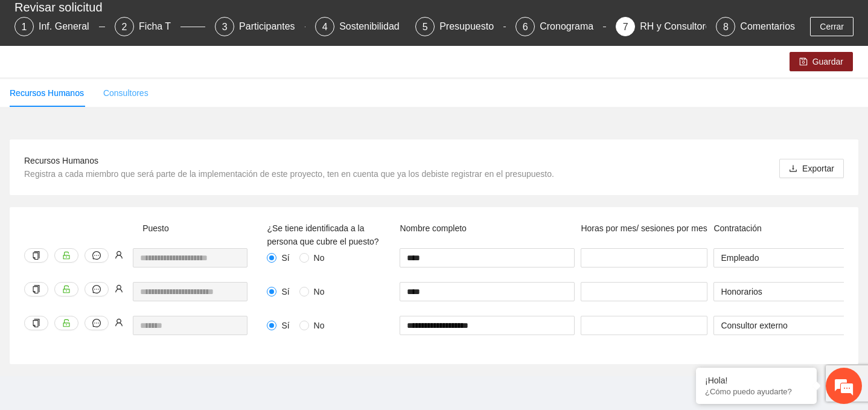 The image size is (868, 410). I want to click on div: 2Ficha T, so click(160, 27).